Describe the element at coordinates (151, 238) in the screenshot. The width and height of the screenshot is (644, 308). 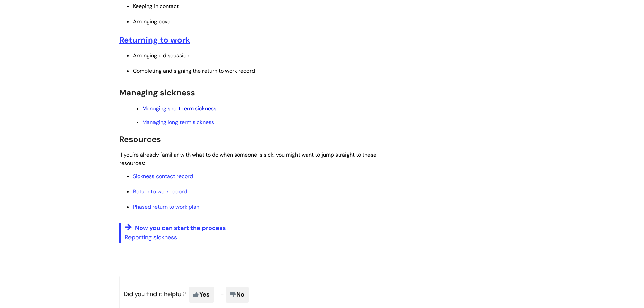
I see `a: Reporting sickness` at that location.